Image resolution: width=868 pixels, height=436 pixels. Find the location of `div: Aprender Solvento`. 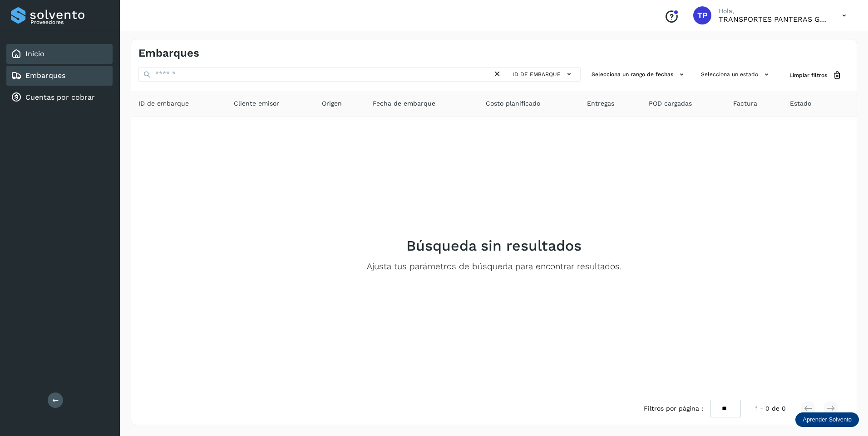

div: Aprender Solvento is located at coordinates (827, 420).